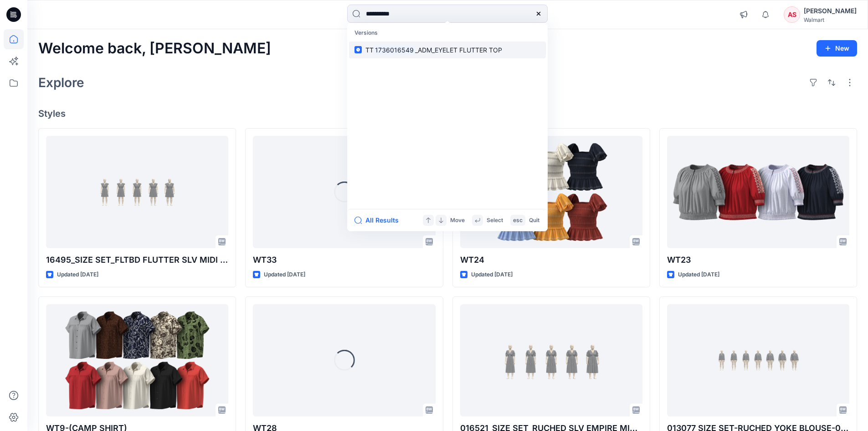 The height and width of the screenshot is (431, 868). What do you see at coordinates (534, 220) in the screenshot?
I see `p: Quit` at bounding box center [534, 220].